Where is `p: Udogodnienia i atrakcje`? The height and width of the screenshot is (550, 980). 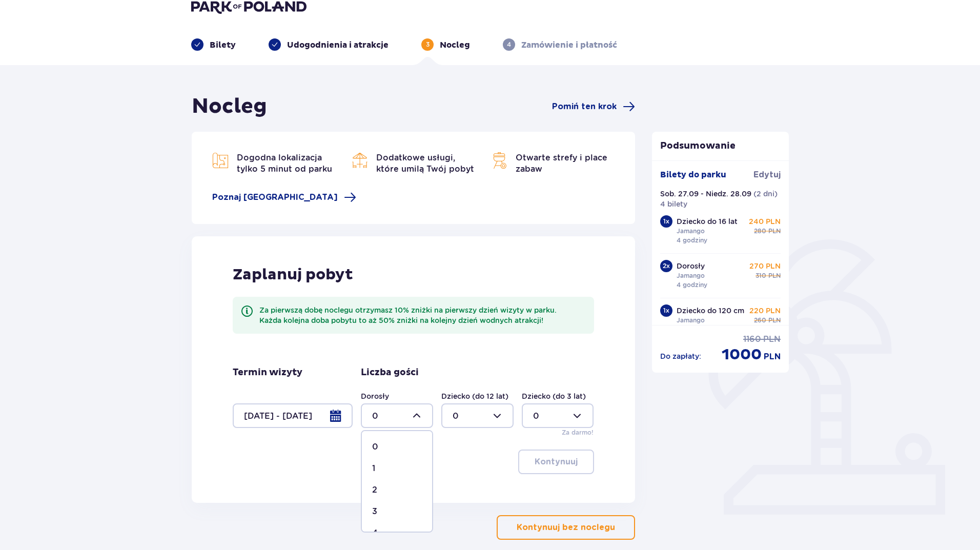
p: Udogodnienia i atrakcje is located at coordinates (338, 45).